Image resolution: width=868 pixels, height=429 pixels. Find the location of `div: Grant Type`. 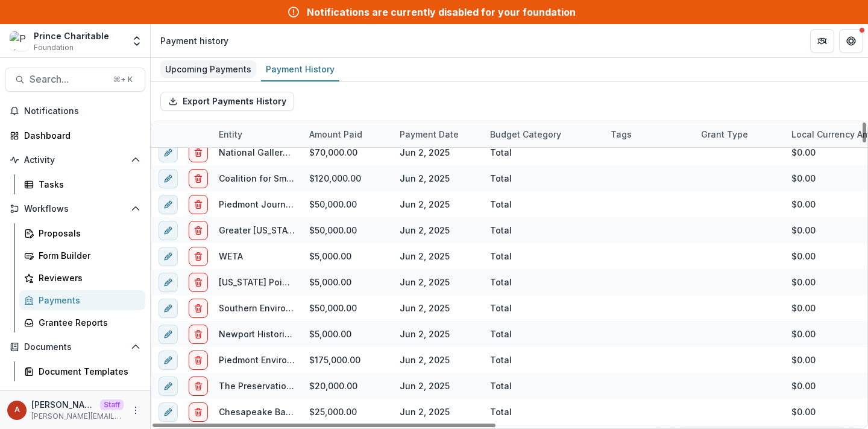

div: Grant Type is located at coordinates (739, 134).